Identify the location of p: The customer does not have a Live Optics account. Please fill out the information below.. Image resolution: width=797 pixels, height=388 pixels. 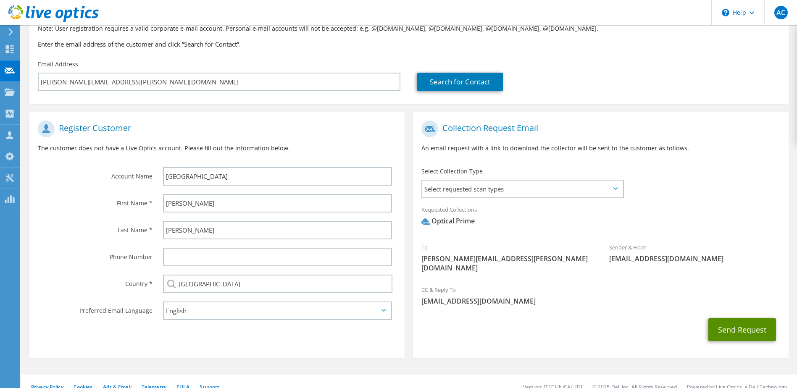
(217, 148).